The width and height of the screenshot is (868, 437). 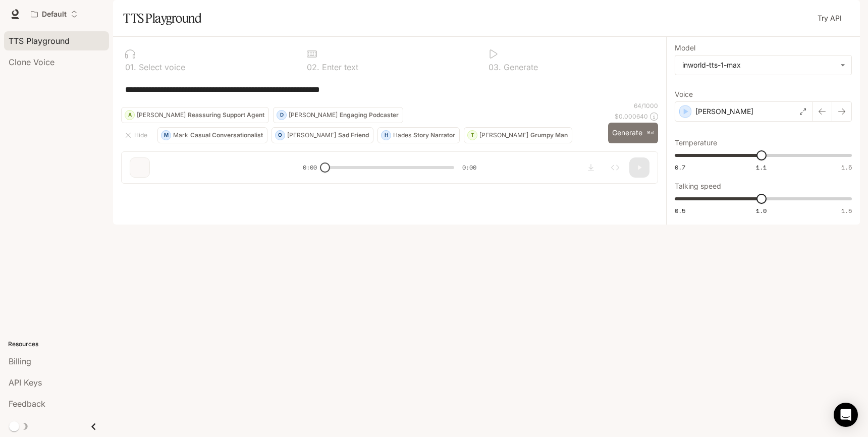 I want to click on p: Voice, so click(x=684, y=94).